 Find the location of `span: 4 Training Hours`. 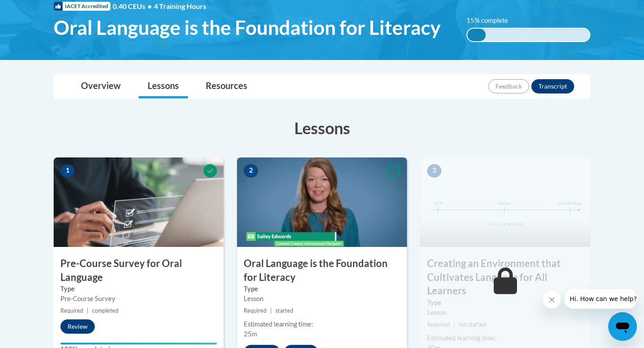

span: 4 Training Hours is located at coordinates (180, 6).